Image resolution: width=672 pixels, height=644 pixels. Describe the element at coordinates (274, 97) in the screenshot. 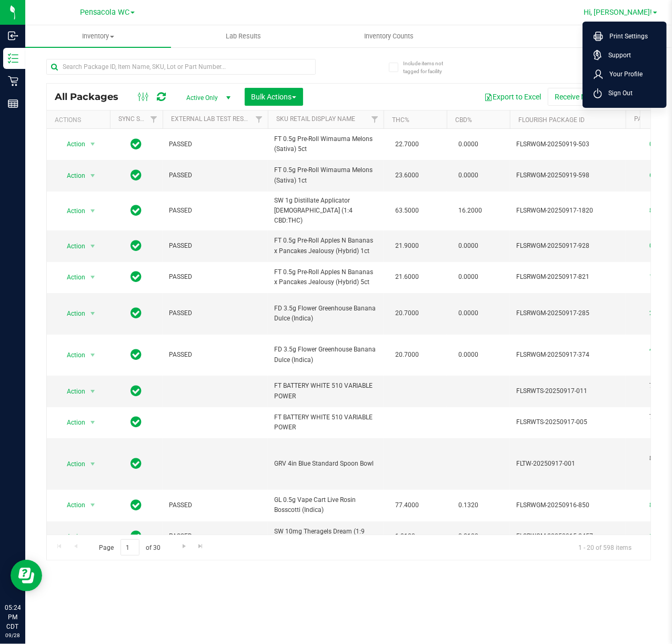

I see `button: Bulk Actions` at that location.